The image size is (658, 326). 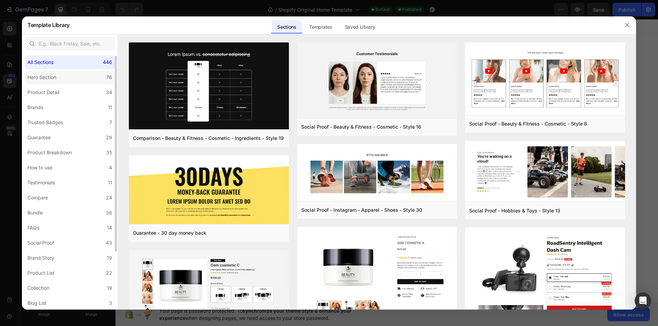 What do you see at coordinates (40, 62) in the screenshot?
I see `div: All Sections` at bounding box center [40, 62].